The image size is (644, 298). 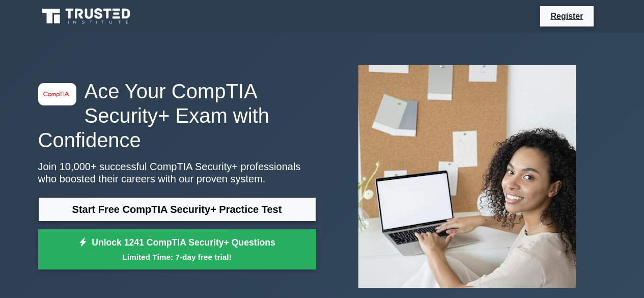 What do you see at coordinates (177, 209) in the screenshot?
I see `a: Start Free CompTIA Security+ Practice Test` at bounding box center [177, 209].